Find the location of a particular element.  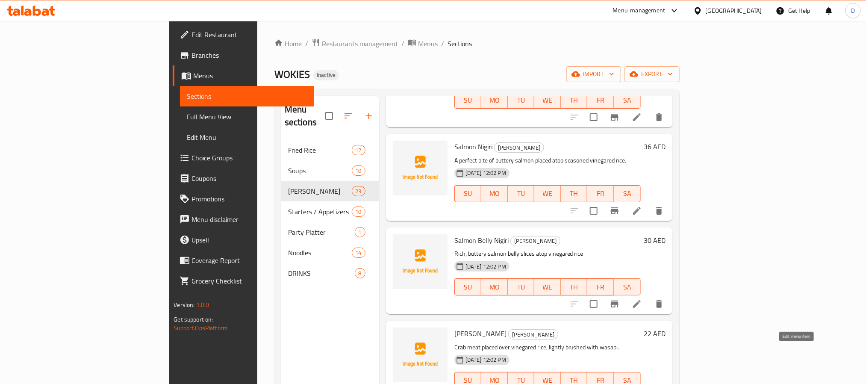

a: Sections is located at coordinates (247, 96).